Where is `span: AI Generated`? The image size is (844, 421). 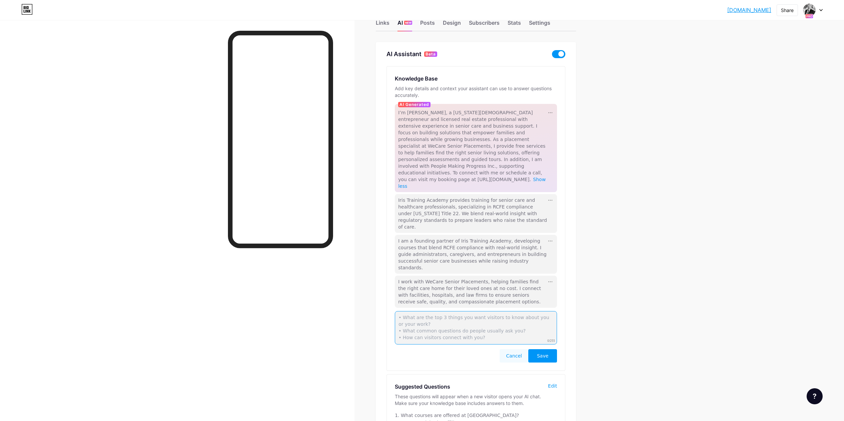 span: AI Generated is located at coordinates (414, 105).